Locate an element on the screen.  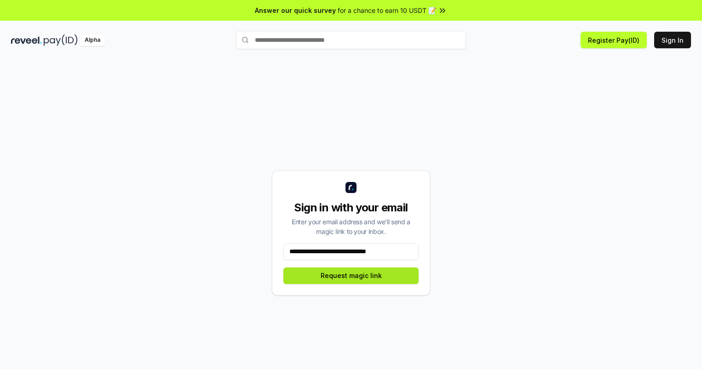
button: Request magic link is located at coordinates (351, 276).